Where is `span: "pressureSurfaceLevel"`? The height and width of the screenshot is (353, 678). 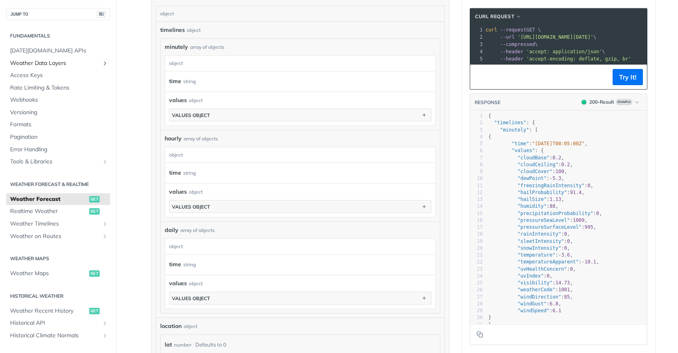 span: "pressureSurfaceLevel" is located at coordinates (549, 227).